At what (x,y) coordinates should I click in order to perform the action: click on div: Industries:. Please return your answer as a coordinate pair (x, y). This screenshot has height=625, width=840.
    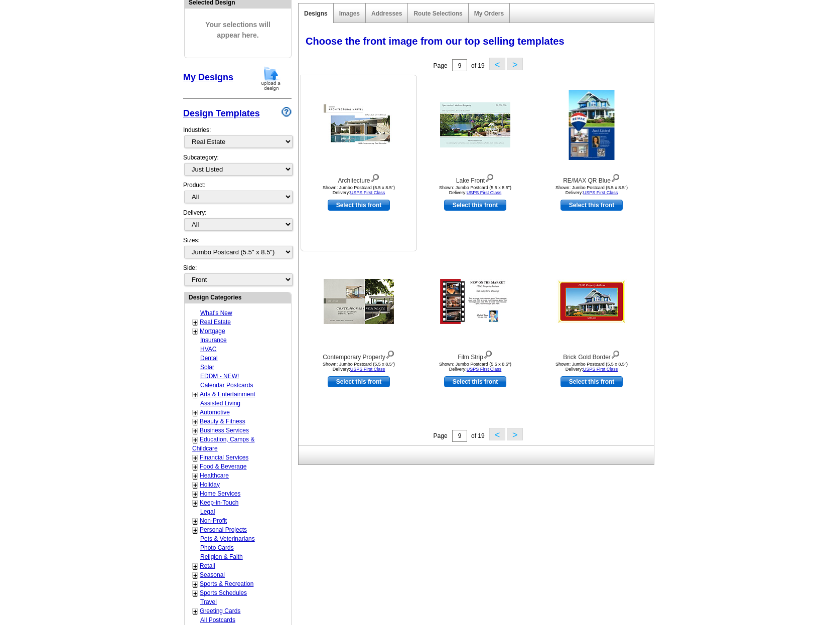
    Looking at the image, I should click on (237, 137).